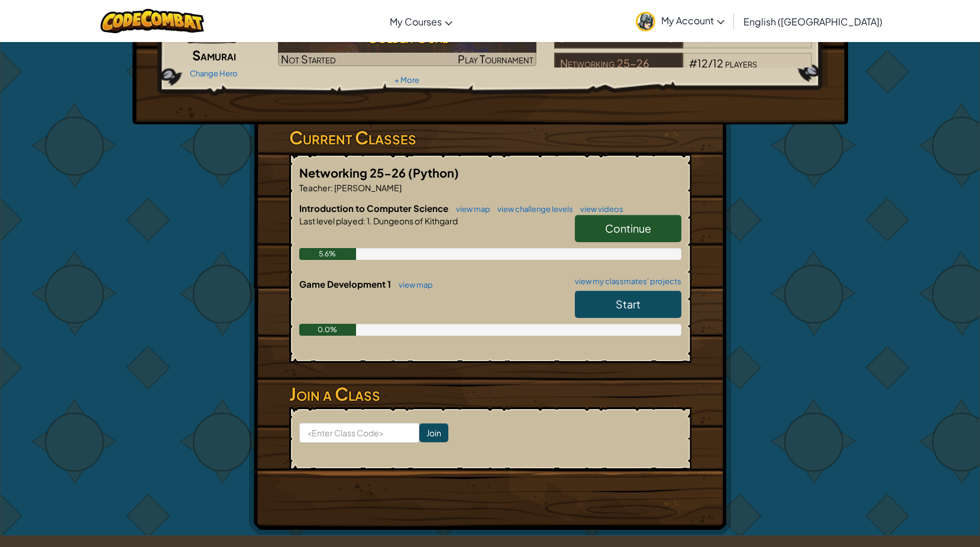 The width and height of the screenshot is (980, 547). I want to click on a: view challenge levels, so click(532, 209).